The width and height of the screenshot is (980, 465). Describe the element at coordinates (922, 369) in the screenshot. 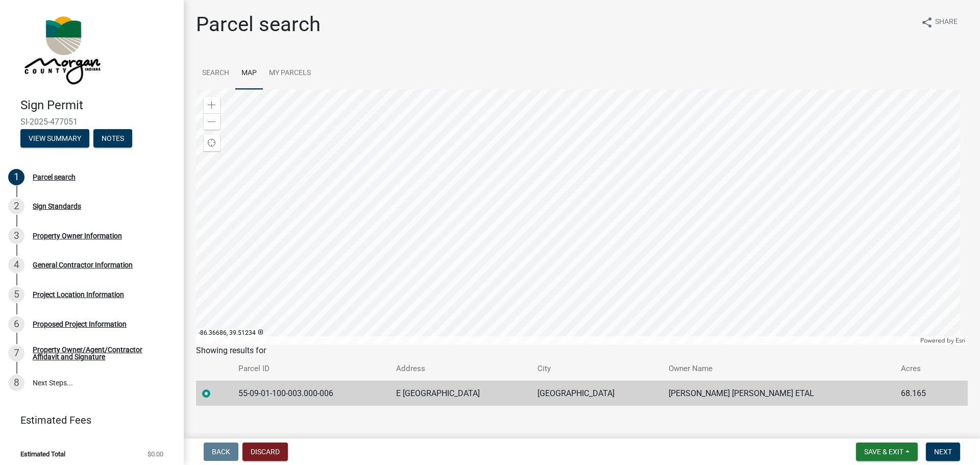

I see `th: Acres` at that location.